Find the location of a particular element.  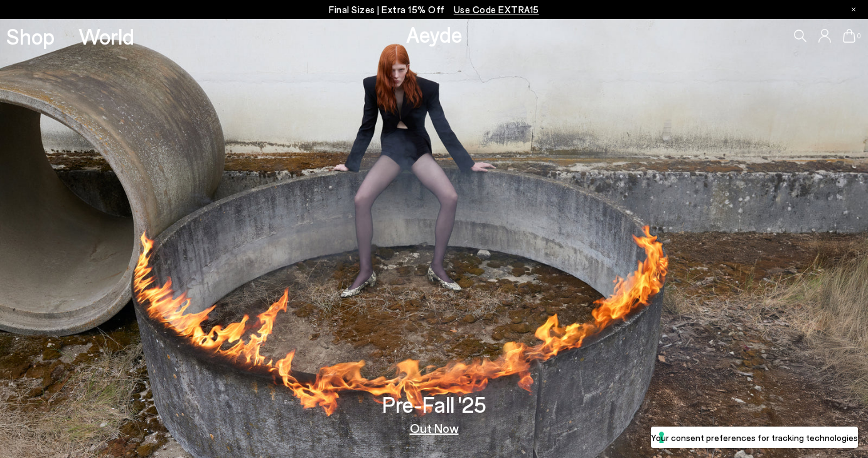

span: 0 is located at coordinates (859, 36).